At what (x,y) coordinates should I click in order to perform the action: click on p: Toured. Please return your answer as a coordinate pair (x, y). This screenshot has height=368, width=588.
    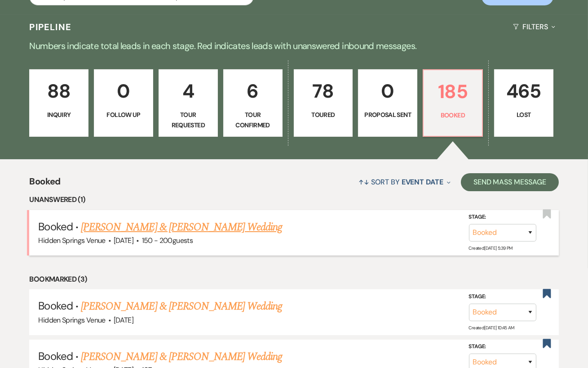
    Looking at the image, I should click on (324, 115).